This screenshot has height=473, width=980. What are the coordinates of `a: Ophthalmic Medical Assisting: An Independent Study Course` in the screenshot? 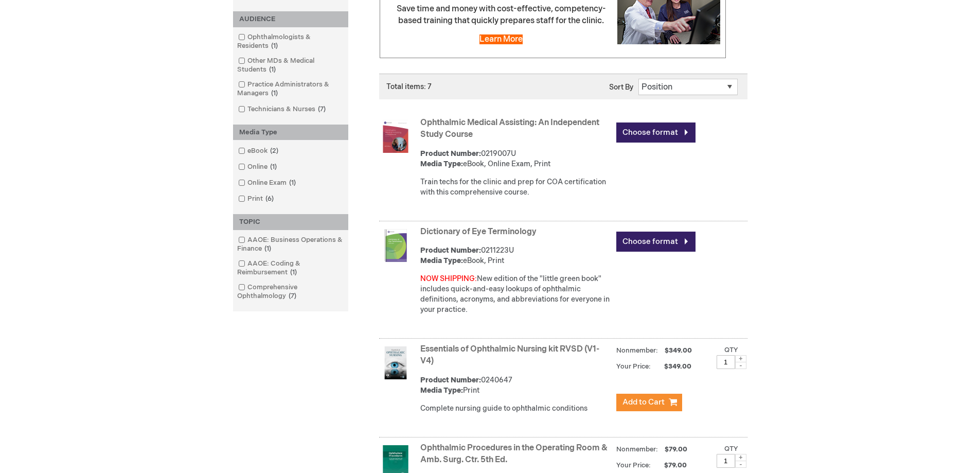 It's located at (510, 129).